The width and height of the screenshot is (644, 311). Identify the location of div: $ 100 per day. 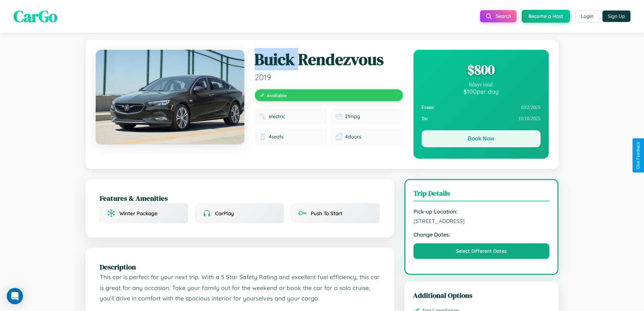
(481, 91).